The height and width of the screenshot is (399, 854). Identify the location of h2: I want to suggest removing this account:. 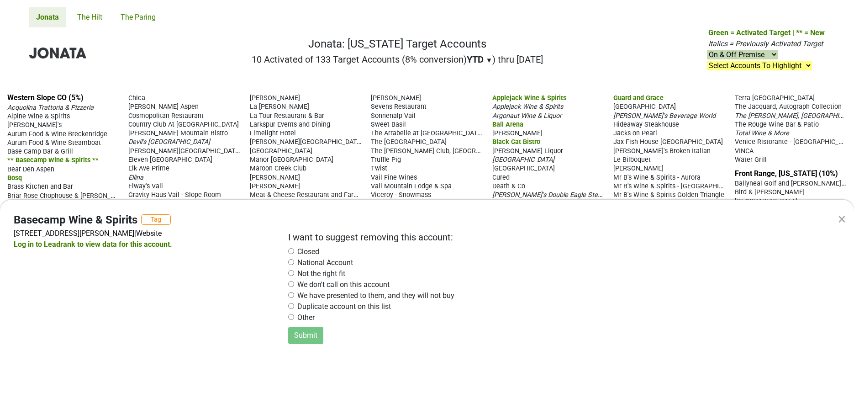
(555, 237).